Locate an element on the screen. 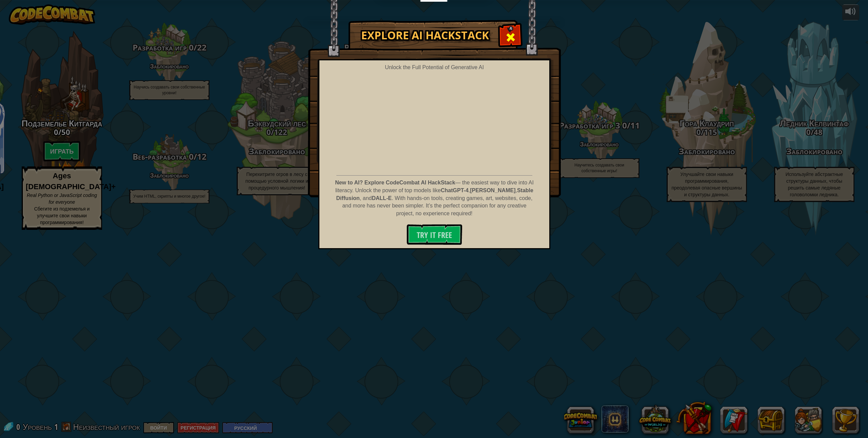 The image size is (868, 438). strong: ChatGPT-4 is located at coordinates (455, 190).